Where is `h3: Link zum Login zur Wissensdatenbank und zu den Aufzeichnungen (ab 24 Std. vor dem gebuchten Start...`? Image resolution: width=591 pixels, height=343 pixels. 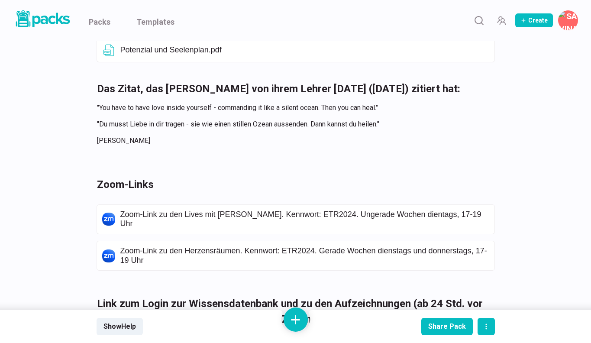
h3: Link zum Login zur Wissensdatenbank und zu den Aufzeichnungen (ab 24 Std. vor dem gebuchten Start... is located at coordinates (291, 319).